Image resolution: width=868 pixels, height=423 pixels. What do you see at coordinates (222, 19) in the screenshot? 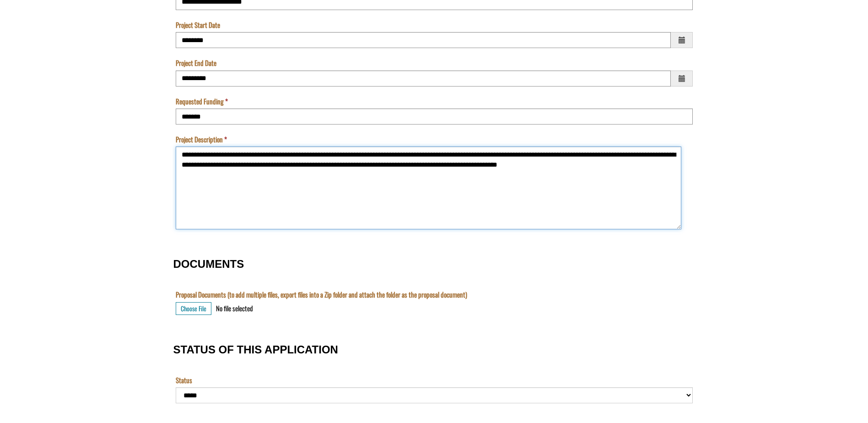
I see `input: Program is a required field.` at bounding box center [222, 19].